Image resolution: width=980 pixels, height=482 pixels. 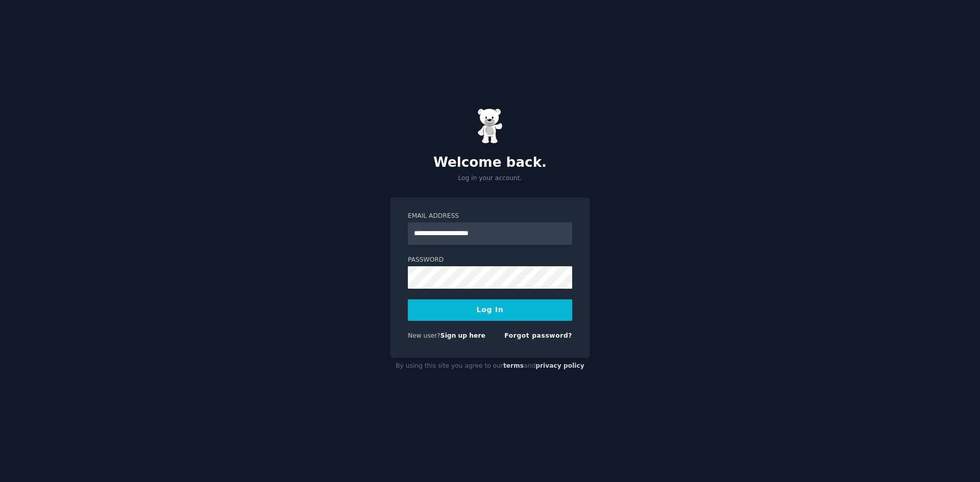 What do you see at coordinates (490, 178) in the screenshot?
I see `p: Log in your account.` at bounding box center [490, 178].